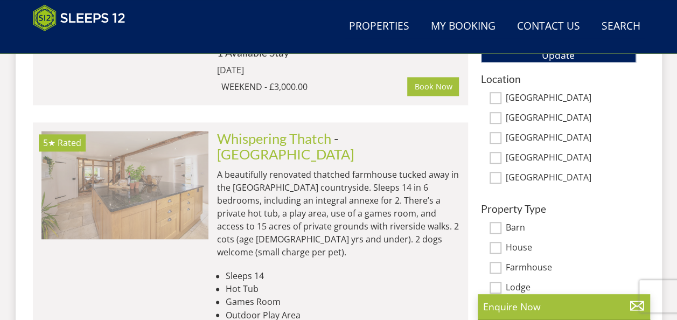  Describe the element at coordinates (379, 26) in the screenshot. I see `a: Properties` at that location.